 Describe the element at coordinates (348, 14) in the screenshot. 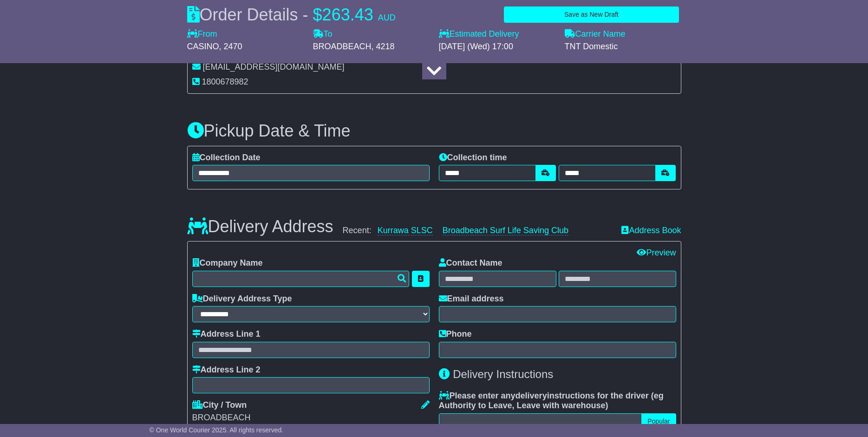

I see `span: 263.43` at that location.